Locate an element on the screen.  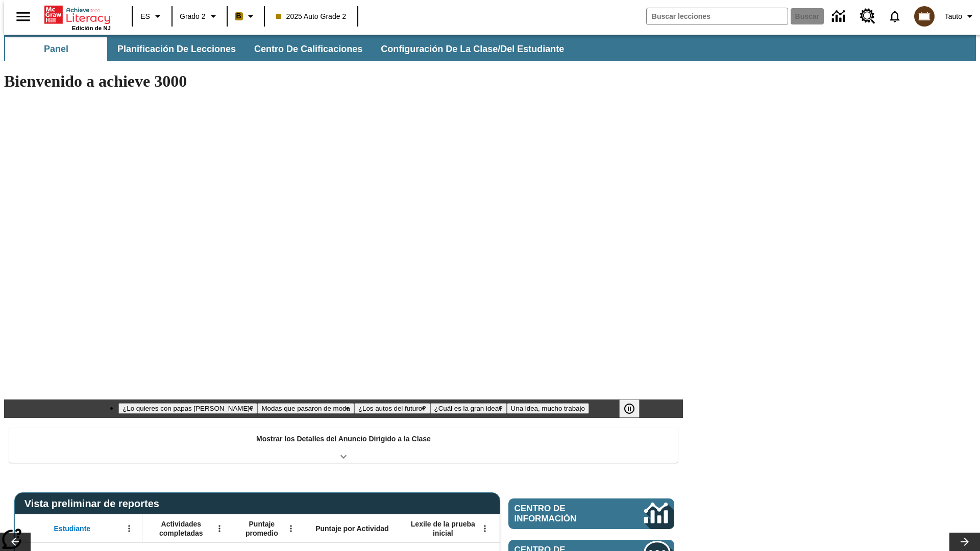
a: Portada is located at coordinates (78, 15).